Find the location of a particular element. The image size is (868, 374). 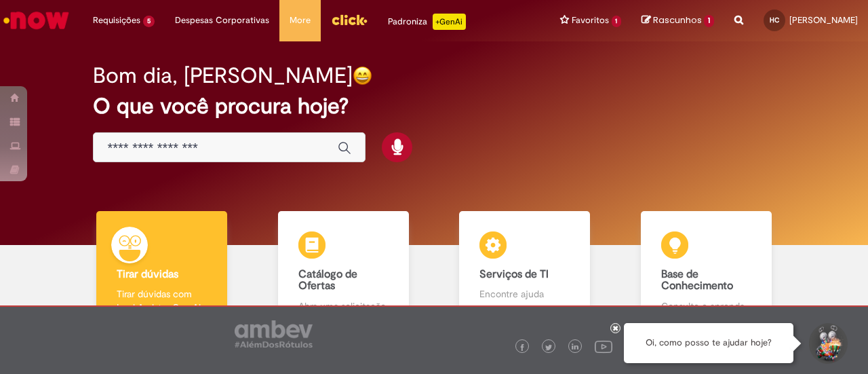

a: Rascunhos is located at coordinates (678, 20).